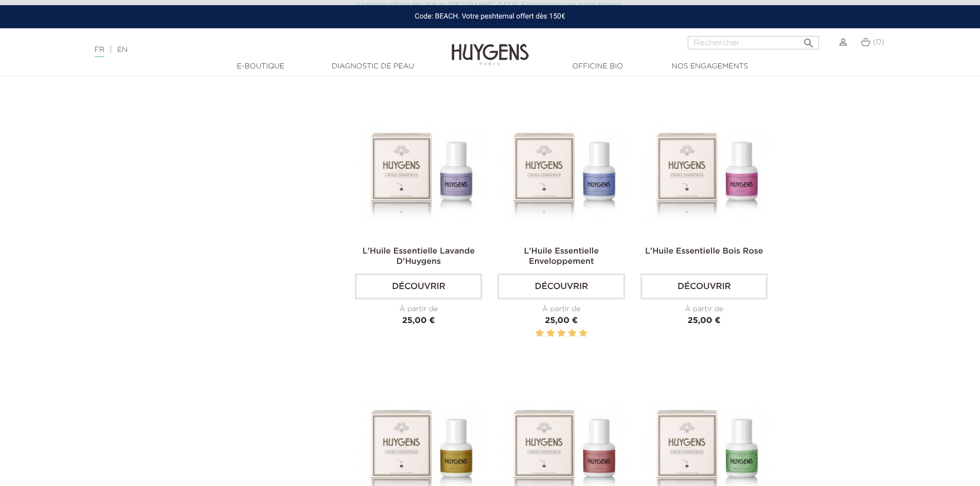 Image resolution: width=980 pixels, height=486 pixels. What do you see at coordinates (583, 334) in the screenshot?
I see `label: 5` at bounding box center [583, 334].